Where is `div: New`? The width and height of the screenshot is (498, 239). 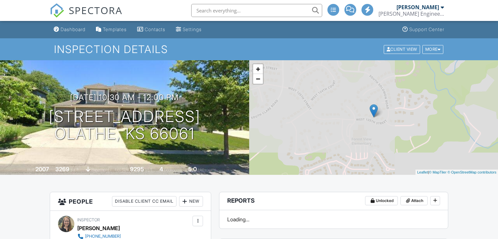 div: New is located at coordinates (191, 201).